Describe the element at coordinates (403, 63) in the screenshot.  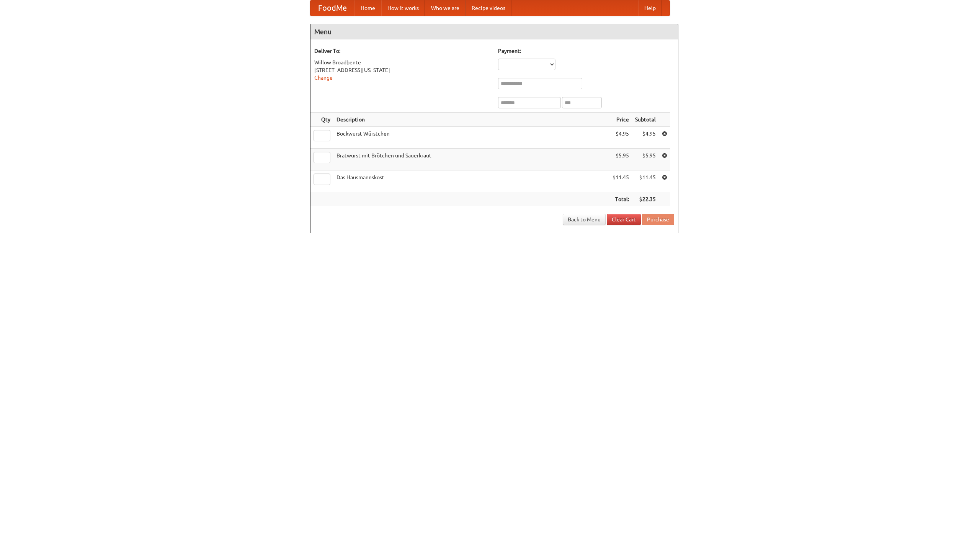
I see `div: Willow Broadbente` at that location.